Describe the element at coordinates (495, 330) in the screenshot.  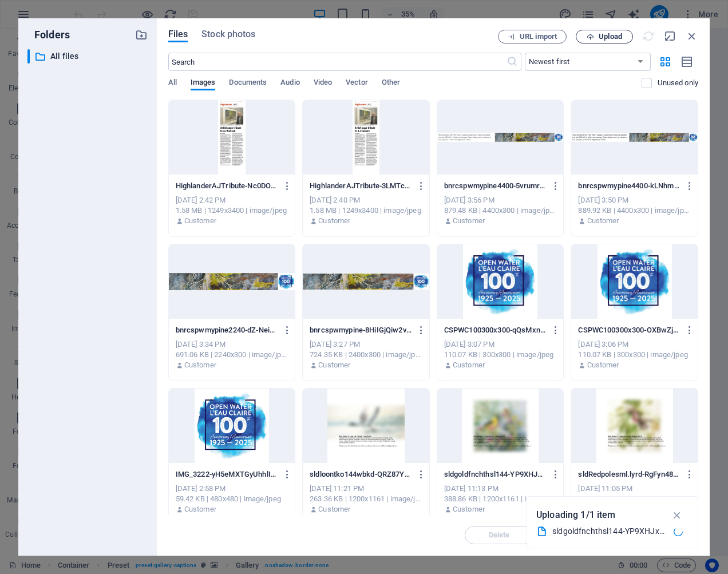
I see `p: CSPWC100300x300-qQsMxn5NlkY8WQzf6CMDoA.jpg` at that location.